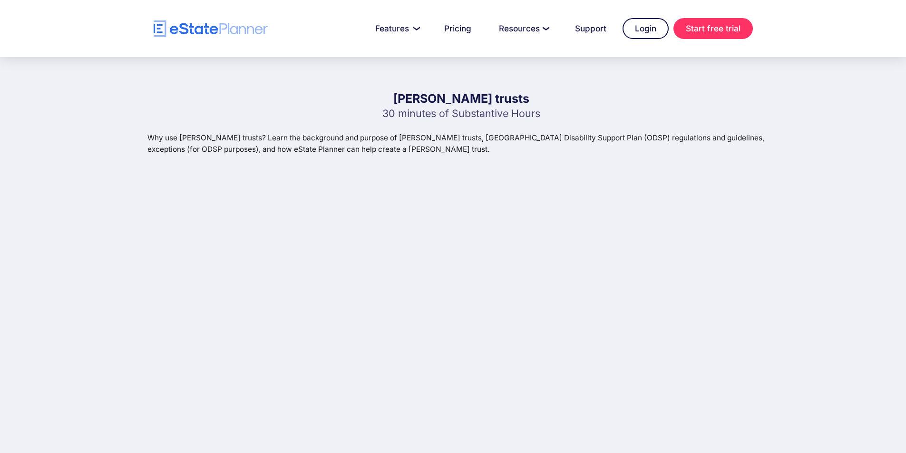 The image size is (906, 453). I want to click on a: Pricing, so click(457, 29).